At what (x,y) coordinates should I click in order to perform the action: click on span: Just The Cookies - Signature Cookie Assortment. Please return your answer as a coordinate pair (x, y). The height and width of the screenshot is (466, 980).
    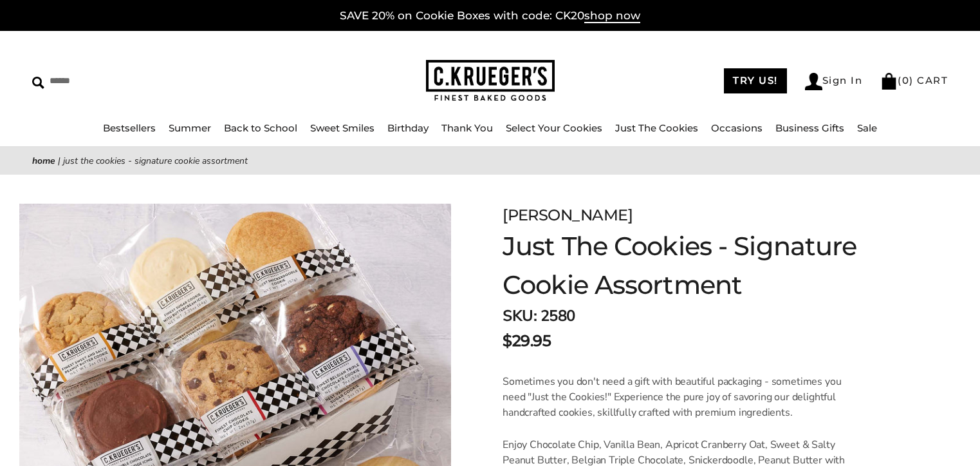
    Looking at the image, I should click on (155, 161).